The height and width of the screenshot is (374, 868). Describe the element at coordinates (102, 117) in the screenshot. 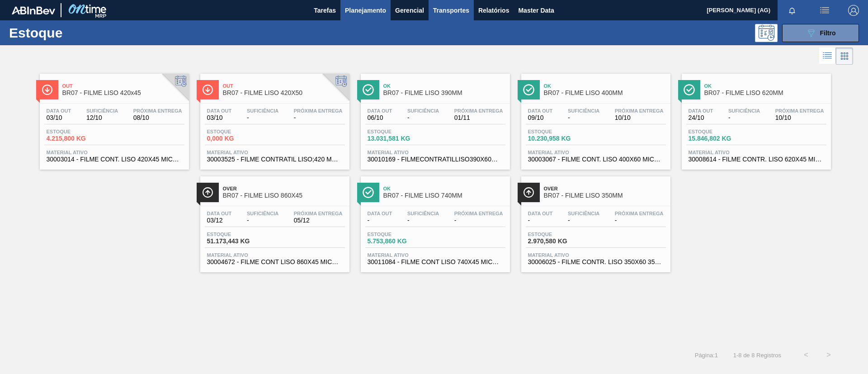

I see `span: 12/10` at that location.